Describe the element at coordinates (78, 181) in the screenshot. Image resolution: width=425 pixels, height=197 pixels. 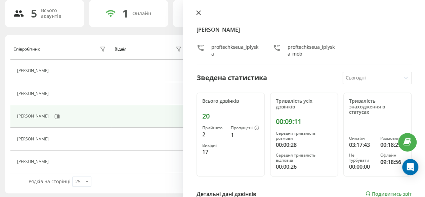
I see `div: 25` at that location.